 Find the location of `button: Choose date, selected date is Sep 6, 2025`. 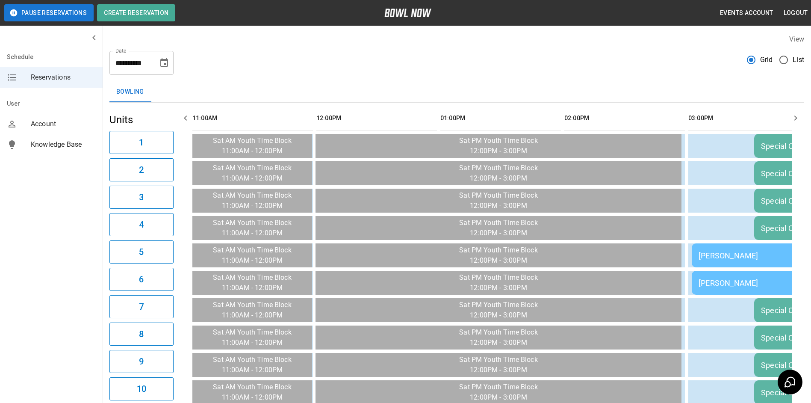

button: Choose date, selected date is Sep 6, 2025 is located at coordinates (164, 63).